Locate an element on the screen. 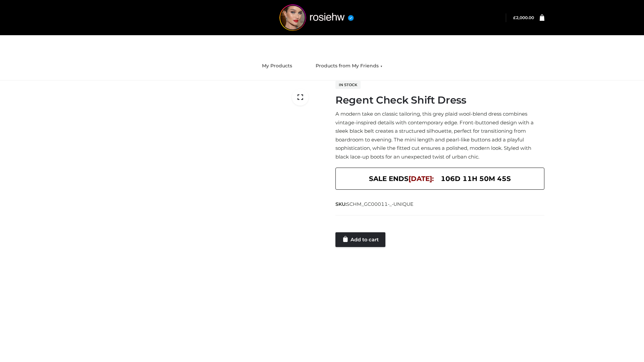 Image resolution: width=644 pixels, height=362 pixels. p: A modern take on classic tailoring, this grey plaid wool-blend dress combines vintage-inspired de... is located at coordinates (440, 135).